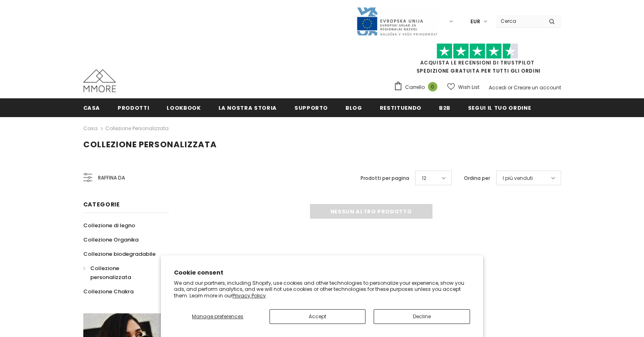 The image size is (644, 337). Describe the element at coordinates (417, 87) in the screenshot. I see `a: Carrello 0` at that location.